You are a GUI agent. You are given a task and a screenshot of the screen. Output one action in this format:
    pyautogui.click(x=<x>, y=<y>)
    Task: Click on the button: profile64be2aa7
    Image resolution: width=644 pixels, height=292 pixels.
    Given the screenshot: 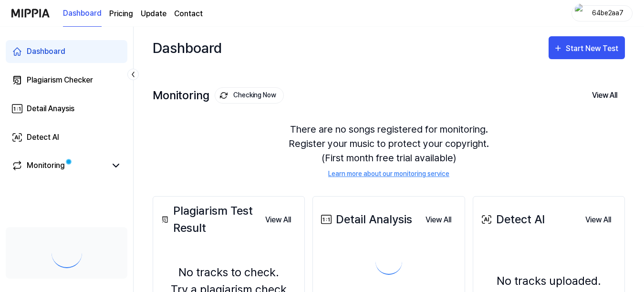 What is the action you would take?
    pyautogui.click(x=602, y=13)
    